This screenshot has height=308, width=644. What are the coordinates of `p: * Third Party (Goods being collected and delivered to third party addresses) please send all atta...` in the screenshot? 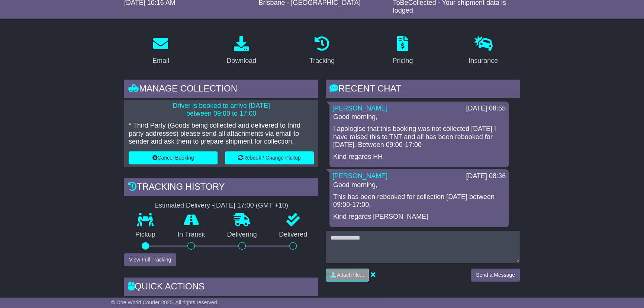 It's located at (221, 134).